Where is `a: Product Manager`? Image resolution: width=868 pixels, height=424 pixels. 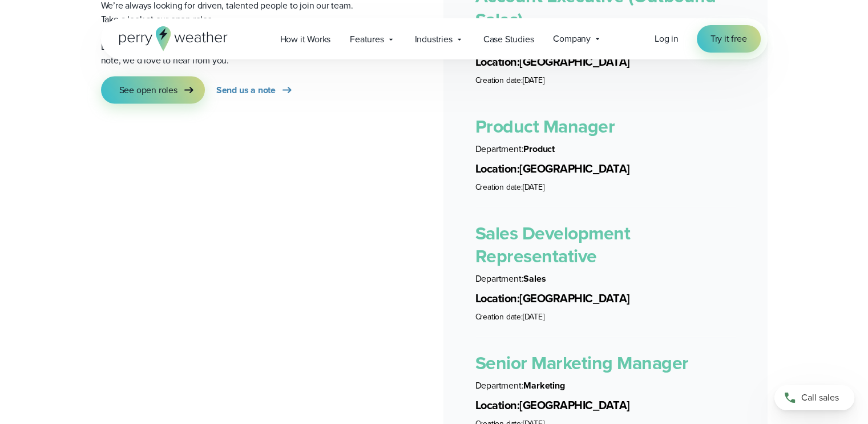 a: Product Manager is located at coordinates (545, 126).